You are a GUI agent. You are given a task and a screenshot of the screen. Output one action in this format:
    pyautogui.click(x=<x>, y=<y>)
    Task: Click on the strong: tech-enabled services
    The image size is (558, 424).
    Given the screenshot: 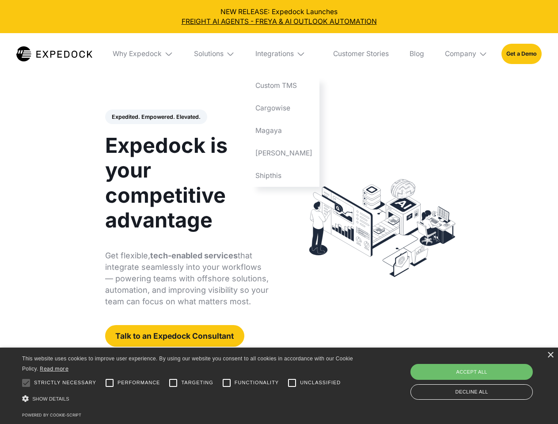 What is the action you would take?
    pyautogui.click(x=194, y=256)
    